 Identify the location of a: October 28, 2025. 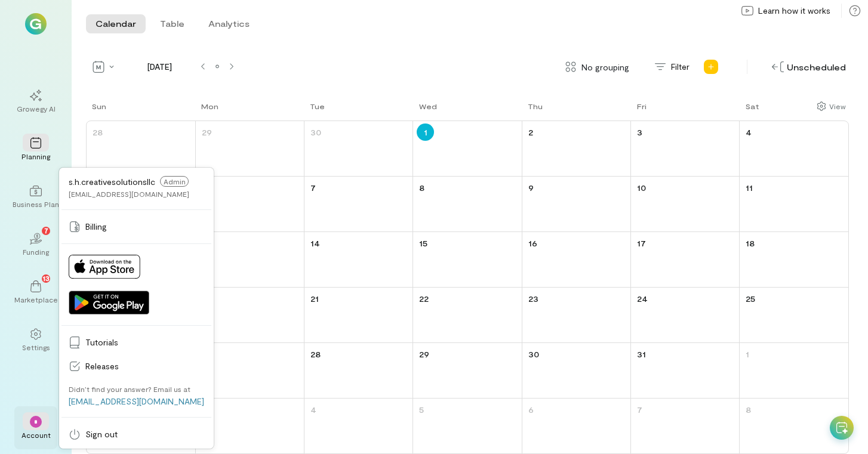
(315, 354).